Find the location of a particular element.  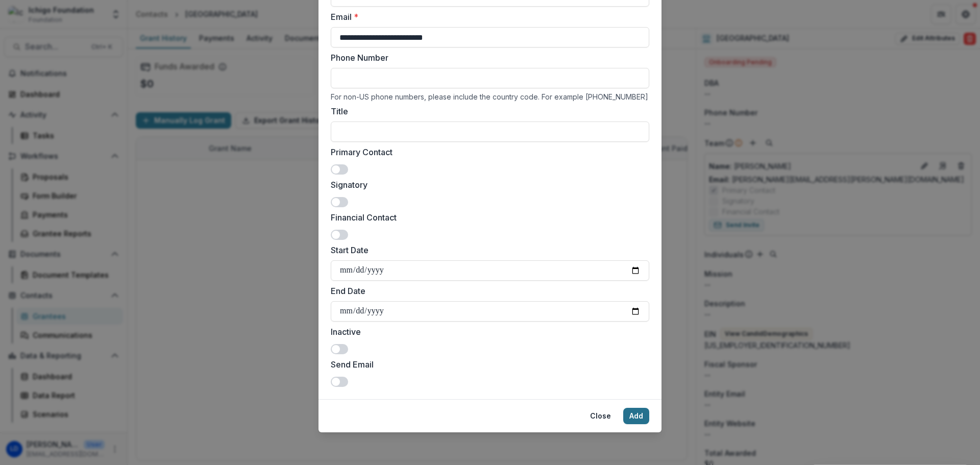

label: Signatory is located at coordinates (486, 185).